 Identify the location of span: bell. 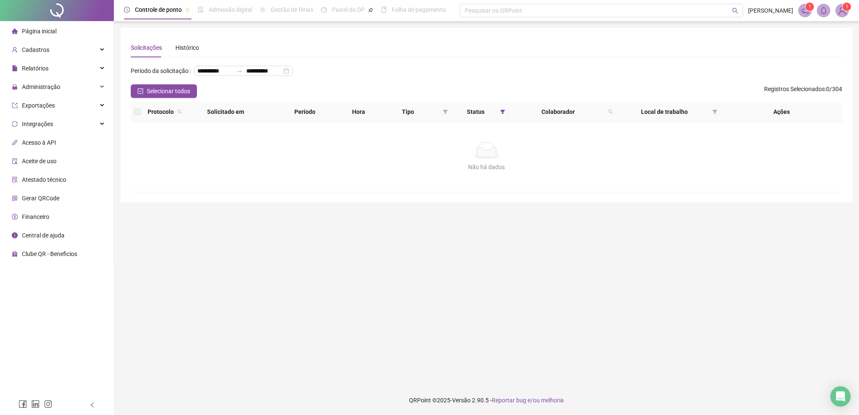
(824, 11).